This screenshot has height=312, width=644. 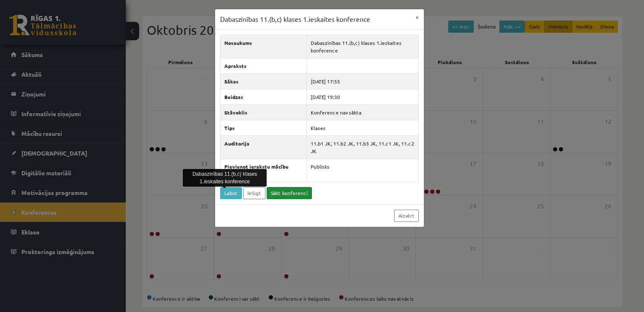 What do you see at coordinates (254, 193) in the screenshot?
I see `a: Ielūgt` at bounding box center [254, 193].